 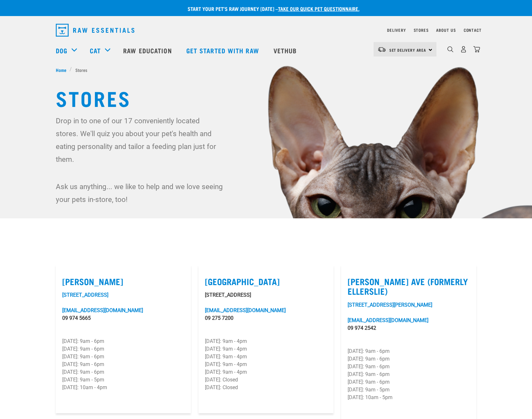 I want to click on span: Home, so click(x=61, y=70).